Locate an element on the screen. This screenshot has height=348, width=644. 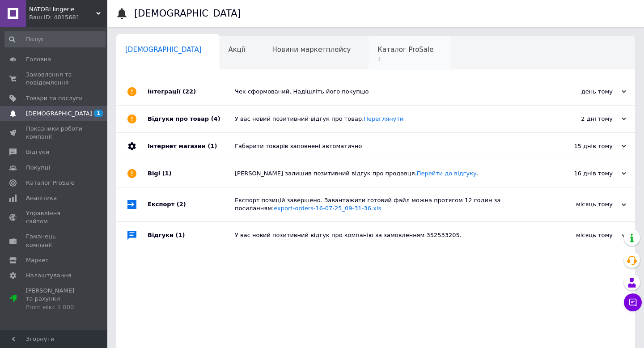
div: У вас новий позитивний відгук про компанію за замовленням 352533205. is located at coordinates (385, 236).